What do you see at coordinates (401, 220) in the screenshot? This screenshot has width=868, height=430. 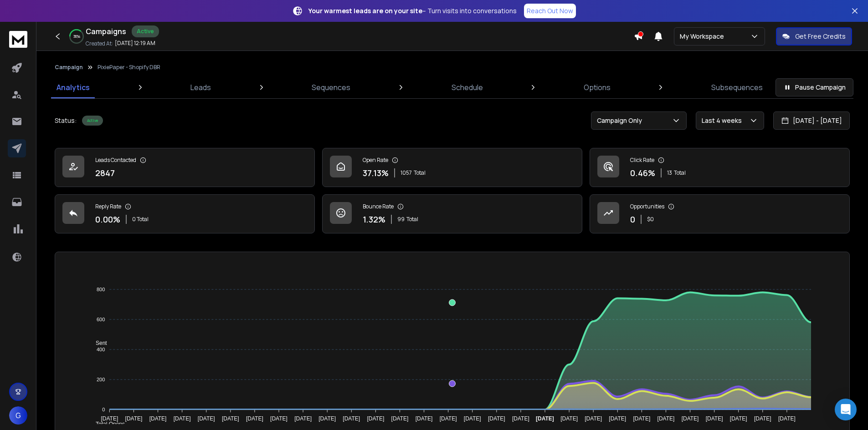 I see `span: 99` at bounding box center [401, 220].